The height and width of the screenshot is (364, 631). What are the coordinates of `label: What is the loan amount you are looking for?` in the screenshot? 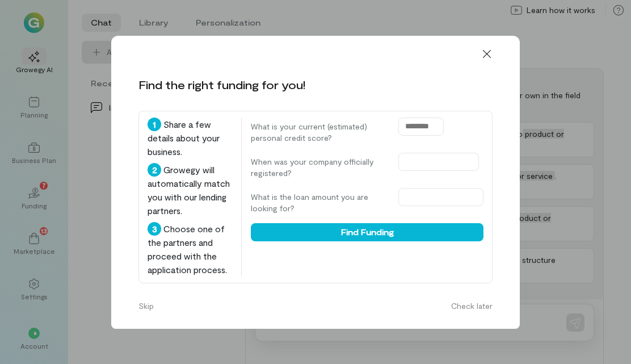 It's located at (319, 202).